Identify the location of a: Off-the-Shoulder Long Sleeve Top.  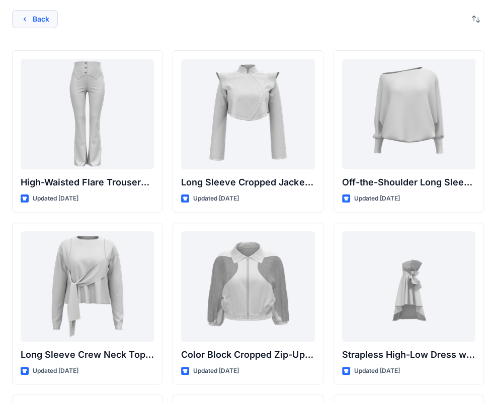
(408, 114).